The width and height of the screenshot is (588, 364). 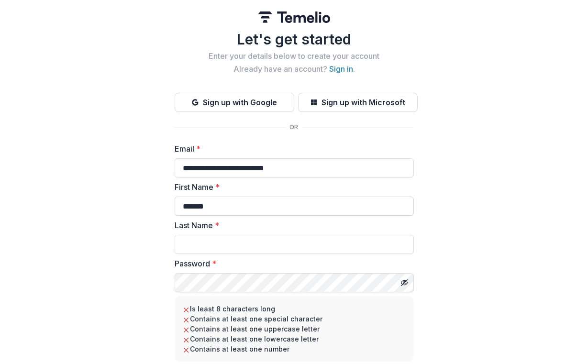 What do you see at coordinates (294, 17) in the screenshot?
I see `img: Temelio` at bounding box center [294, 17].